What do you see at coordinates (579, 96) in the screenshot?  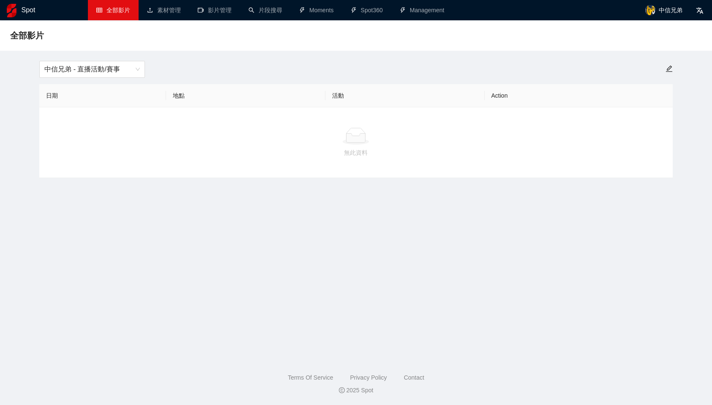 I see `th: Action` at bounding box center [579, 96].